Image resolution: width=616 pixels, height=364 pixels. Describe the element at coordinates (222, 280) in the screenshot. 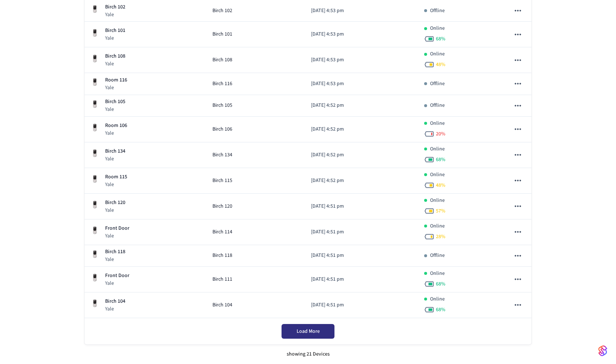

I see `span: Birch 111` at that location.